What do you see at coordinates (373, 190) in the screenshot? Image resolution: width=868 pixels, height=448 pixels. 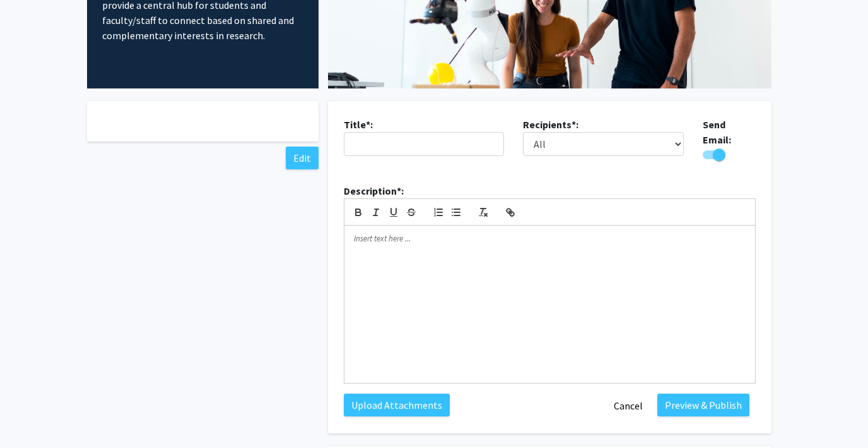 I see `b: Description*:` at bounding box center [373, 190].